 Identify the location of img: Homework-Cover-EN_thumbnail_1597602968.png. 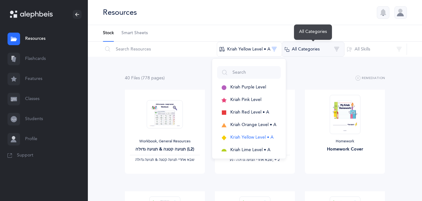
(345, 114).